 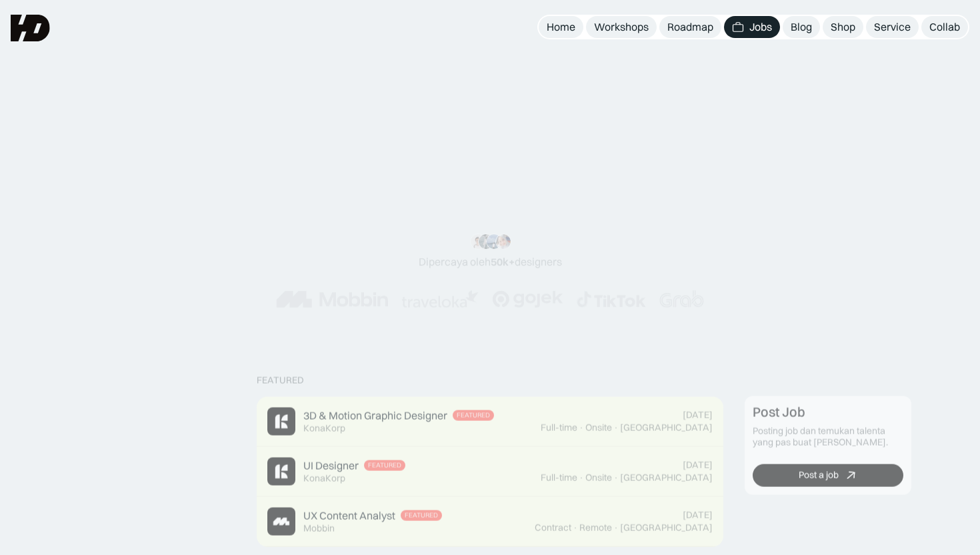 What do you see at coordinates (552, 528) in the screenshot?
I see `div: Contract` at bounding box center [552, 528].